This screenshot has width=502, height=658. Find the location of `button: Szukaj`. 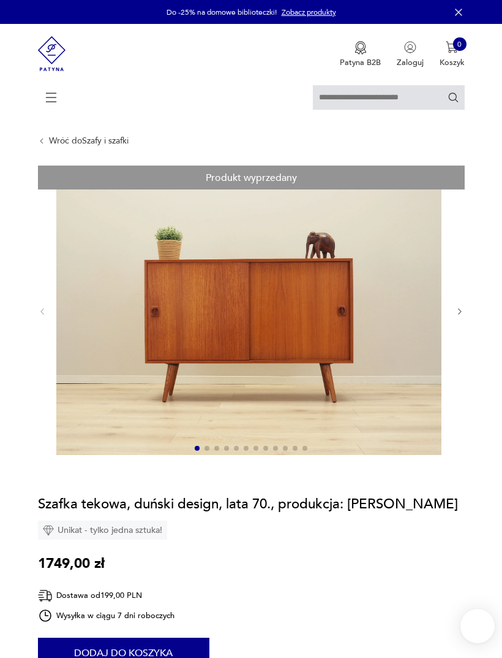

button: Szukaj is located at coordinates (453, 97).